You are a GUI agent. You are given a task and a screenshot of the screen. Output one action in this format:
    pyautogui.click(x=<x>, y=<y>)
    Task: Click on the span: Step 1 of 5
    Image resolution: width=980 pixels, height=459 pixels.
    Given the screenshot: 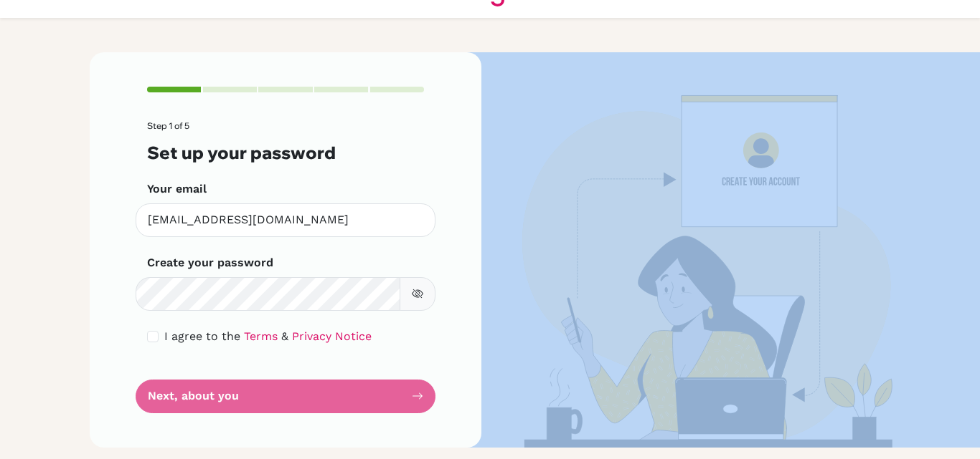 What is the action you would take?
    pyautogui.click(x=167, y=125)
    